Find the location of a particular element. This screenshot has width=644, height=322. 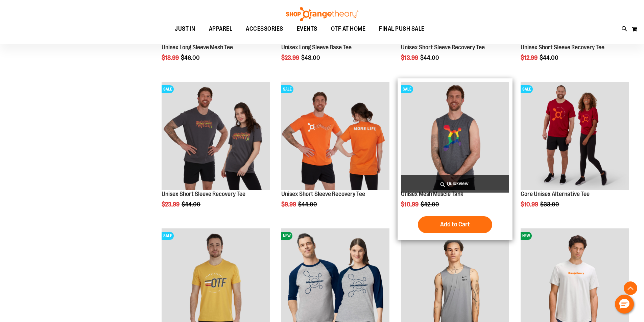

button: Add to Cart is located at coordinates (455, 224).